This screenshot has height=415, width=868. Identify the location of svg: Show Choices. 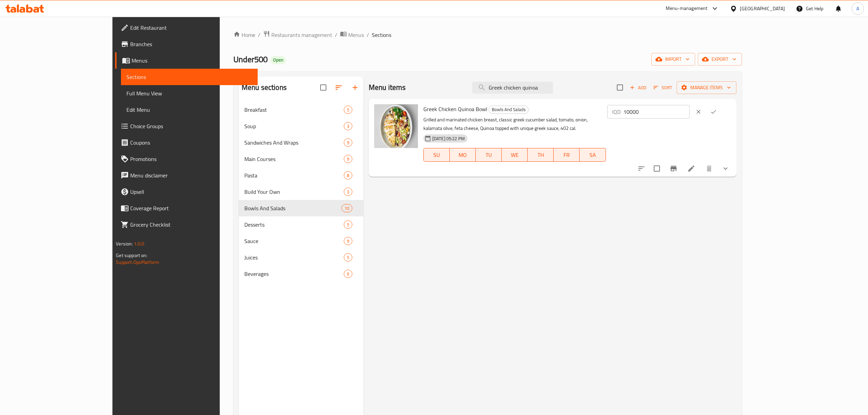
(726, 169).